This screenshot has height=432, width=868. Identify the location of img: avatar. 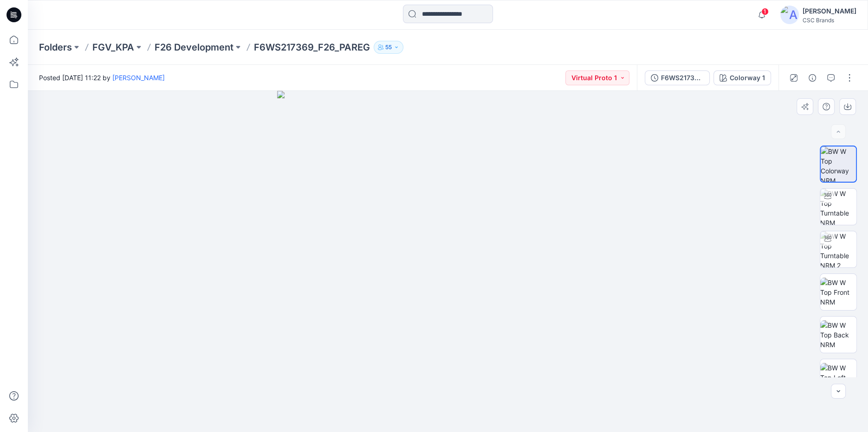
(790, 15).